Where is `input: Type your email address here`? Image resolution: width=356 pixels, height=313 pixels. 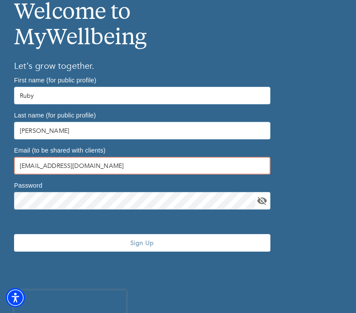 input: Type your email address here is located at coordinates (142, 166).